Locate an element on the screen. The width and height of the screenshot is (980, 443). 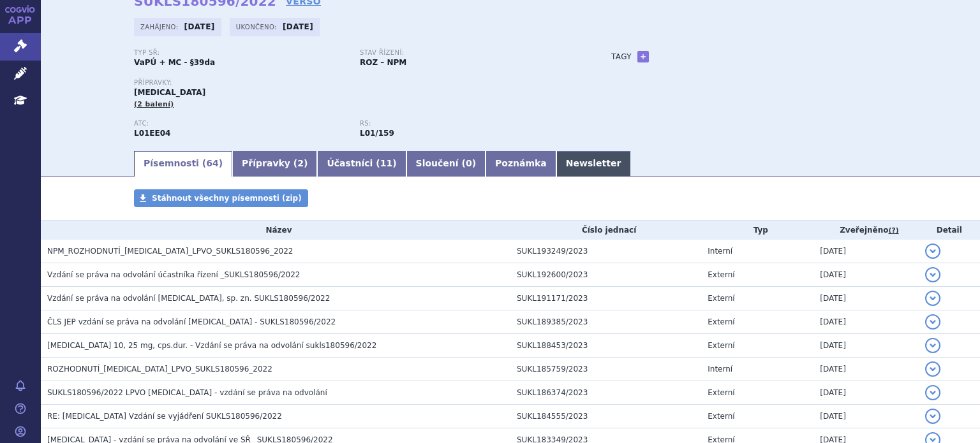
a: Stáhnout všechny písemnosti (zip) is located at coordinates (221, 198).